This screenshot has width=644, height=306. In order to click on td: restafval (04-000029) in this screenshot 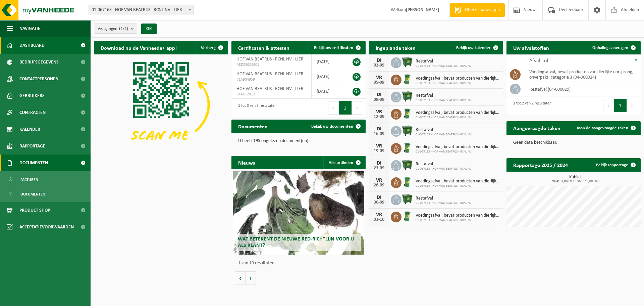, I will do `click(582, 89)`.